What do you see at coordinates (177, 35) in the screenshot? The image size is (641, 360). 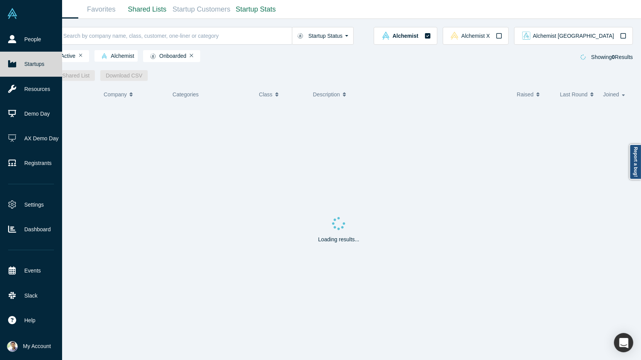 I see `input: Search by company name, class, customer, one-liner or category` at bounding box center [177, 35].